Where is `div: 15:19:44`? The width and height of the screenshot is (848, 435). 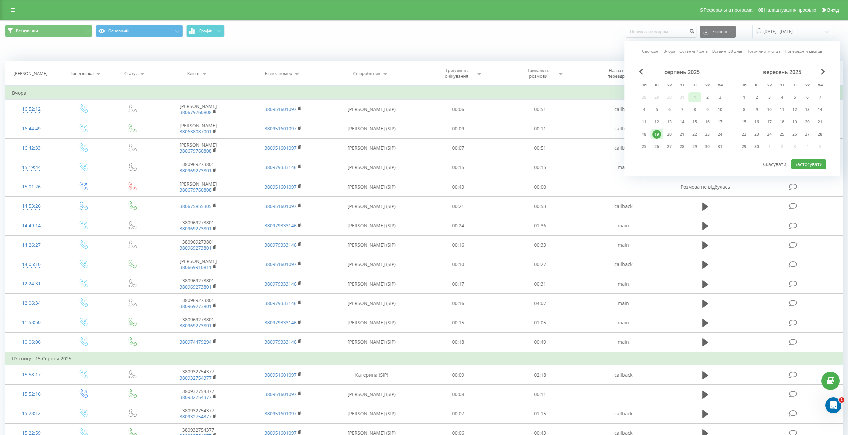
div: 15:19:44 is located at coordinates (31, 167).